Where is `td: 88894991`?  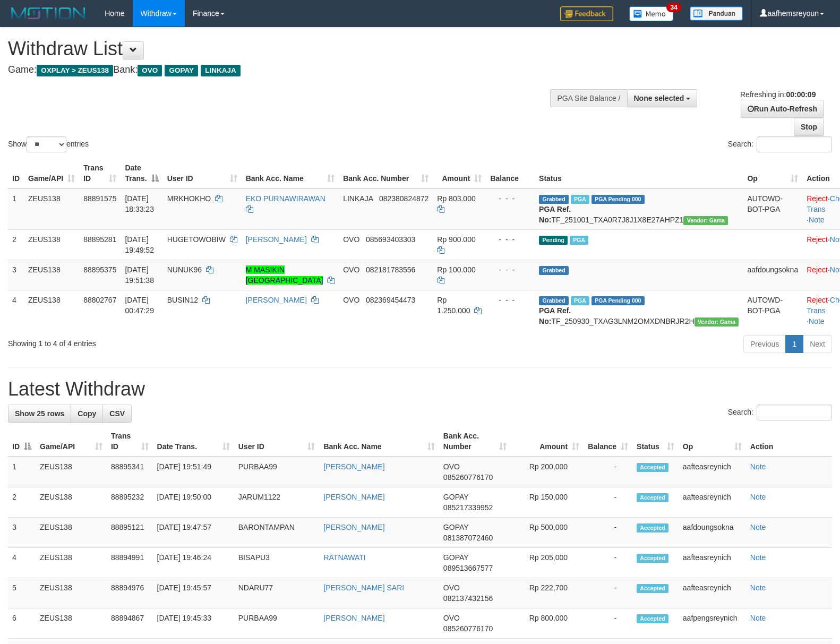
td: 88894991 is located at coordinates (129, 563).